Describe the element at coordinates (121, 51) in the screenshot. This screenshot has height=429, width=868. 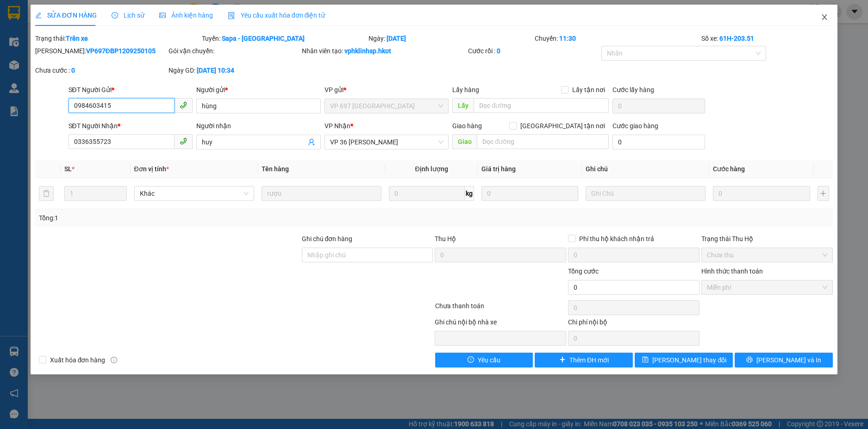
I see `b: VP697ĐBP1209250105` at that location.